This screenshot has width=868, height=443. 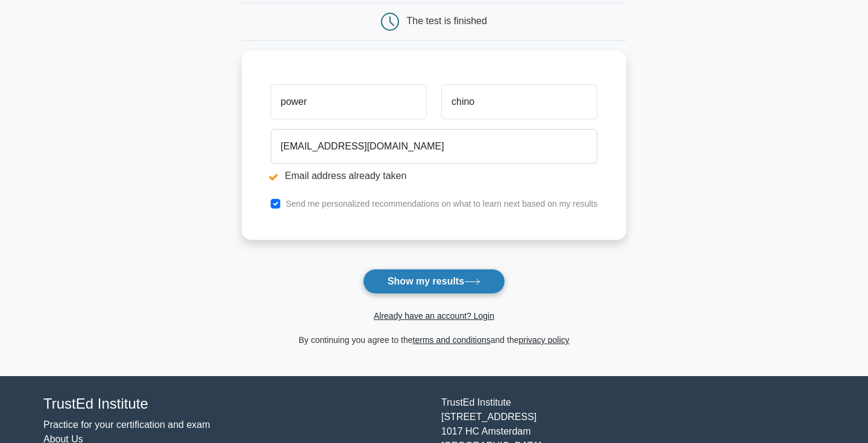 What do you see at coordinates (349, 101) in the screenshot?
I see `input: First name` at bounding box center [349, 101].